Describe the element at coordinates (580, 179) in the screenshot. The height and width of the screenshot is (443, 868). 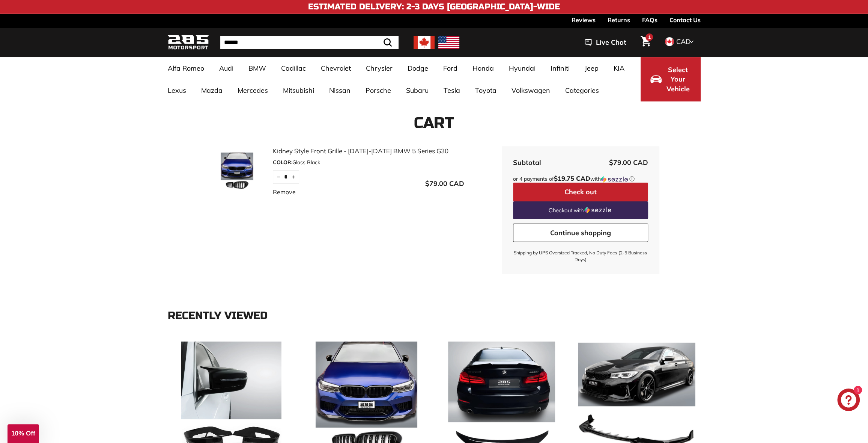
I see `div: or 4 payments of with` at that location.